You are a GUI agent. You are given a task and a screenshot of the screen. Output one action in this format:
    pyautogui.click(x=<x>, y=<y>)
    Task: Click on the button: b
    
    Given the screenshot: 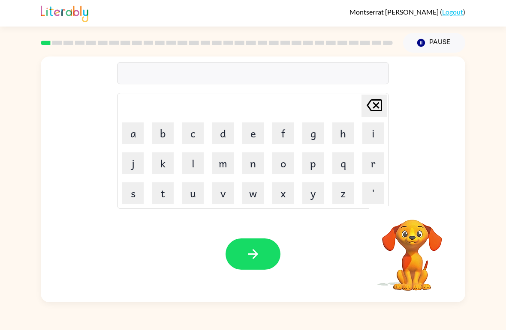 What is the action you would take?
    pyautogui.click(x=163, y=133)
    